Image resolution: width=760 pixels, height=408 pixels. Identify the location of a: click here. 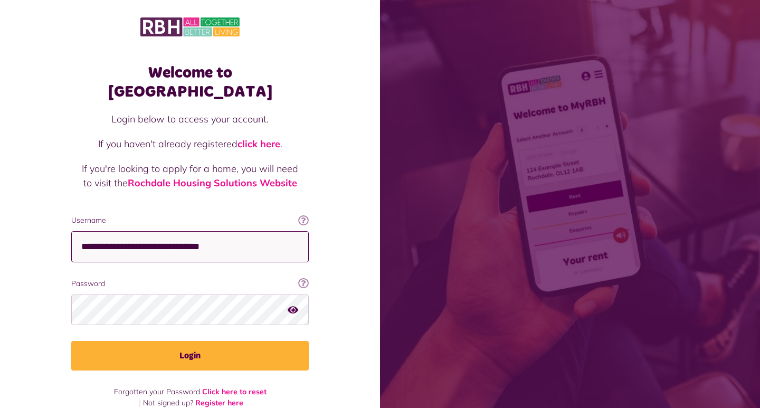
(259, 144).